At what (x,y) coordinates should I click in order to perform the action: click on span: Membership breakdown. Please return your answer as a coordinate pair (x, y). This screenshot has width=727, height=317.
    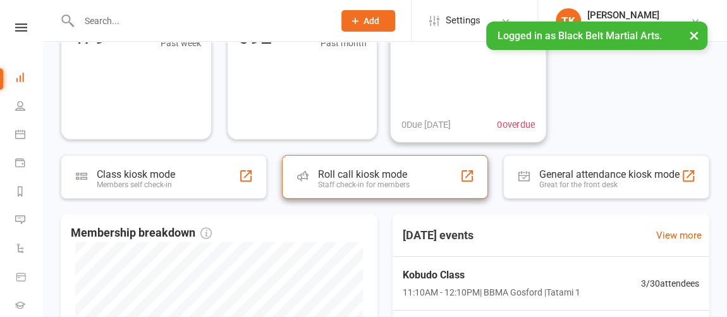
    Looking at the image, I should click on (141, 233).